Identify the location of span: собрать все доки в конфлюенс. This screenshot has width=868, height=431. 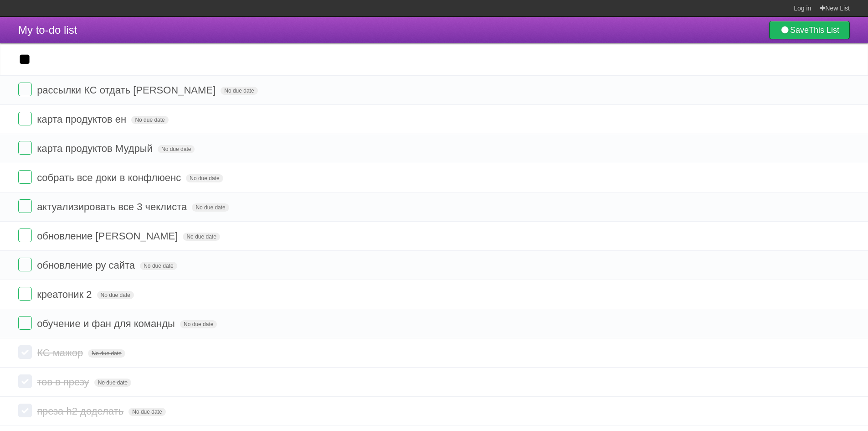
(110, 177).